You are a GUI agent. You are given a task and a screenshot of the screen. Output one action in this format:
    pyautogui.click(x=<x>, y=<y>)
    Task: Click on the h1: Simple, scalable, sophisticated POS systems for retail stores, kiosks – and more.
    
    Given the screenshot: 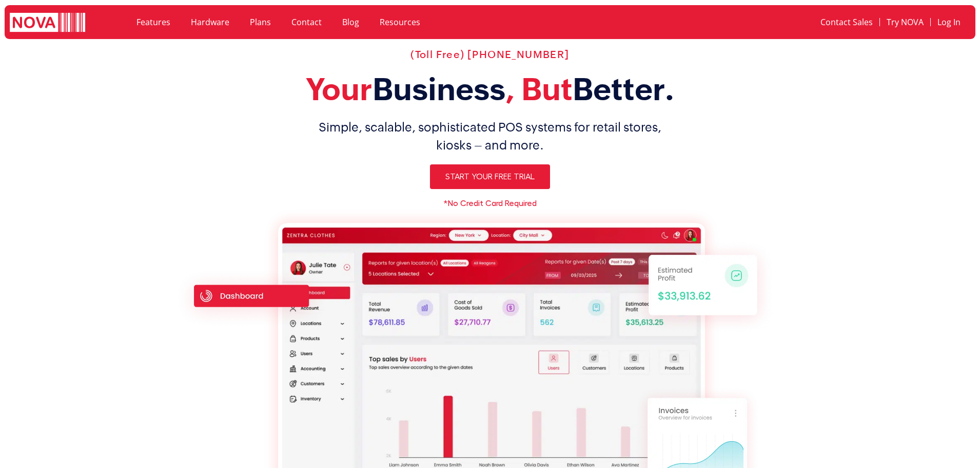 What is the action you would take?
    pyautogui.click(x=490, y=136)
    